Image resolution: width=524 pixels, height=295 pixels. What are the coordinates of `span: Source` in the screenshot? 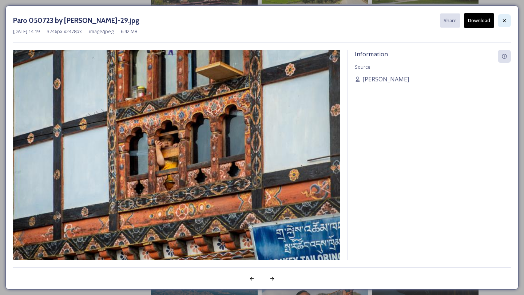 It's located at (362, 67).